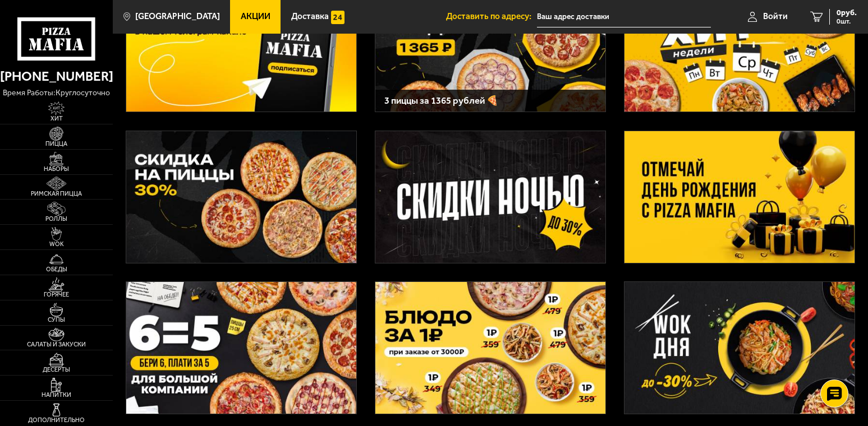 The height and width of the screenshot is (426, 868). Describe the element at coordinates (491, 16) in the screenshot. I see `span: Доставить по адресу:` at that location.